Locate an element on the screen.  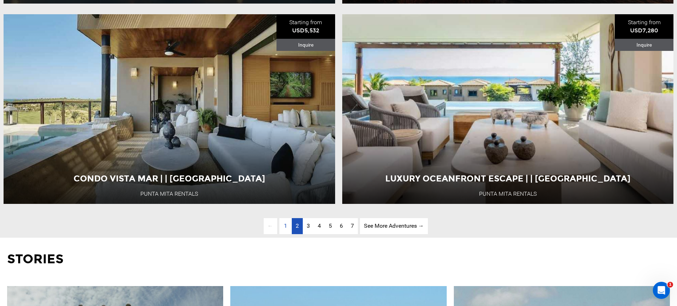
a: See More Adventures → page is located at coordinates (394, 226).